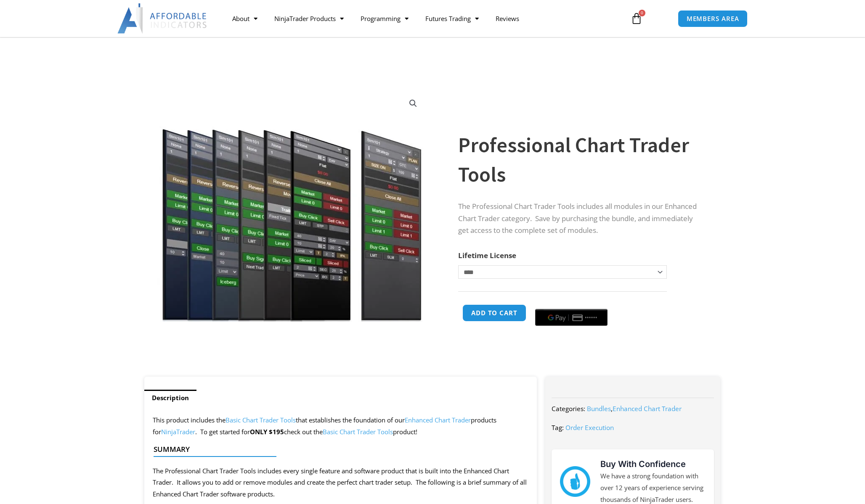  What do you see at coordinates (309, 18) in the screenshot?
I see `a: NinjaTrader Products` at bounding box center [309, 18].